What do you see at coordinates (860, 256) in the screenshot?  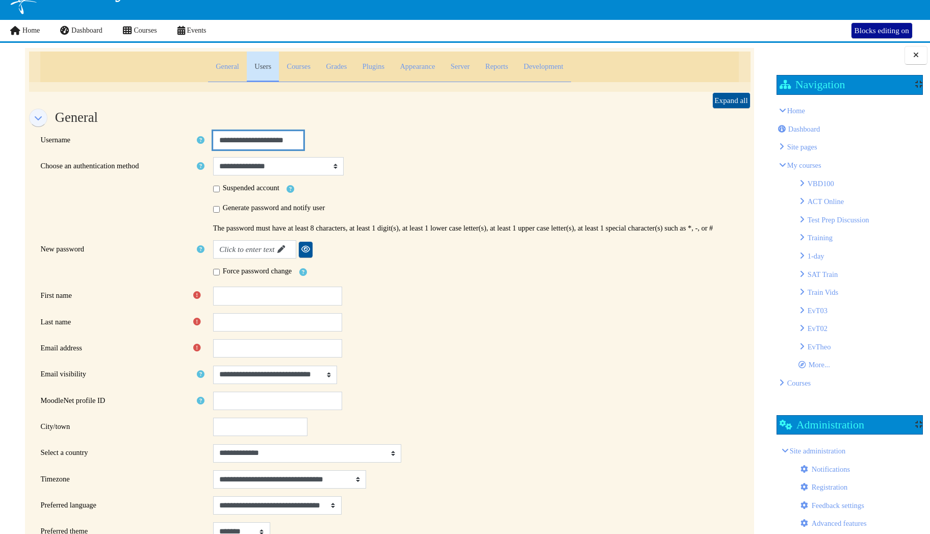 I see `li: 1-day` at bounding box center [860, 256].